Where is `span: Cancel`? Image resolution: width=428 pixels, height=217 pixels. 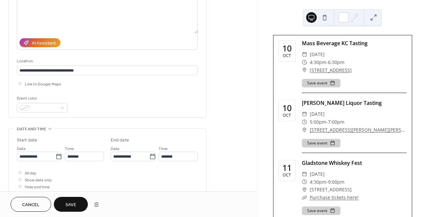
span: Cancel is located at coordinates (31, 205).